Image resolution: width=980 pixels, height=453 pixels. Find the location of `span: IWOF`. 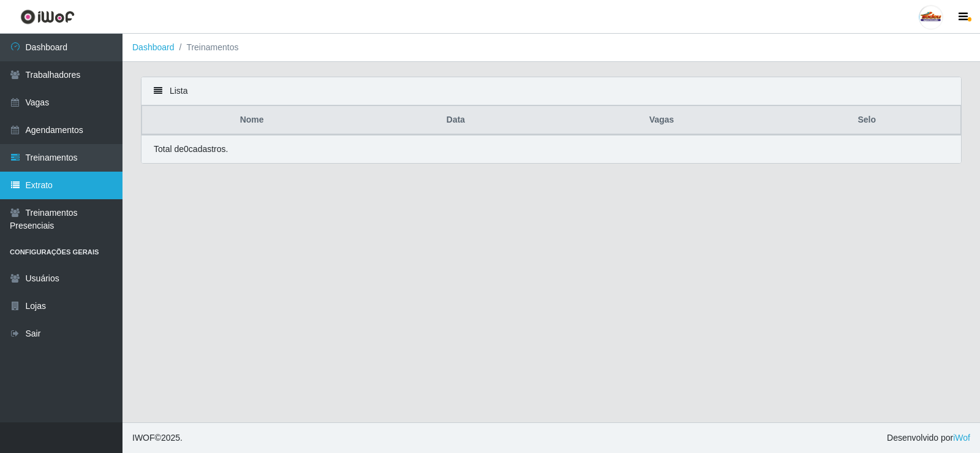

span: IWOF is located at coordinates (143, 438).